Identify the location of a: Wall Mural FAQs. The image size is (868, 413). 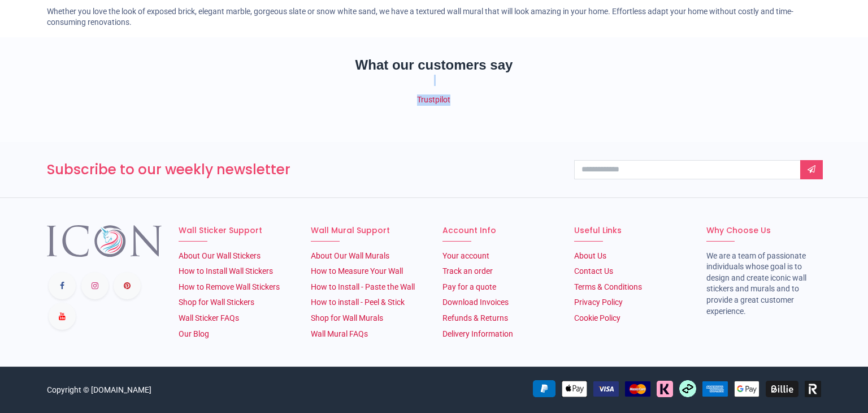
(339, 334).